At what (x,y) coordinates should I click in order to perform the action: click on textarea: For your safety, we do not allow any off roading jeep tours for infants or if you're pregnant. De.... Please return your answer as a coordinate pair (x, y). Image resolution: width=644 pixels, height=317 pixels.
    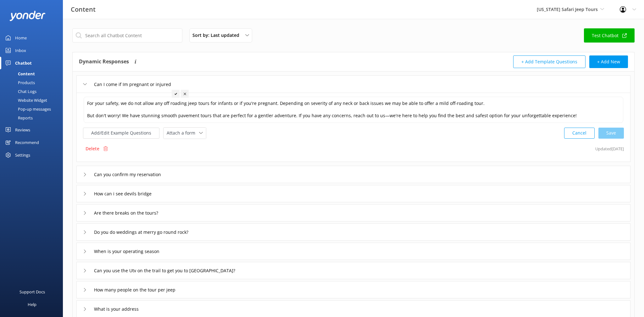
    Looking at the image, I should click on (353, 110).